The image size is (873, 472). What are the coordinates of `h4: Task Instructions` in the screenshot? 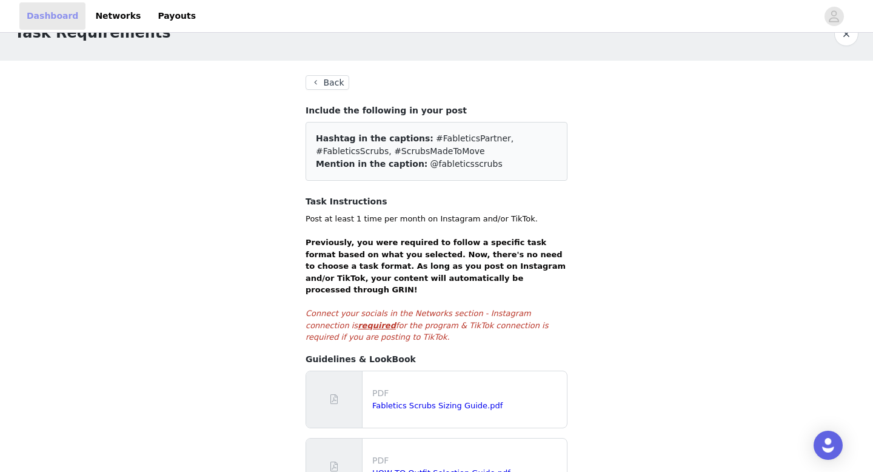 It's located at (437, 201).